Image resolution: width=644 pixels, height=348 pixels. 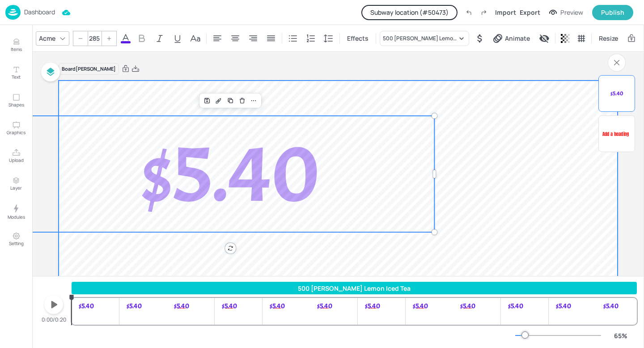 What do you see at coordinates (617, 93) in the screenshot?
I see `div: 500 ml Lipton Lemon Iced Tea` at bounding box center [617, 93].